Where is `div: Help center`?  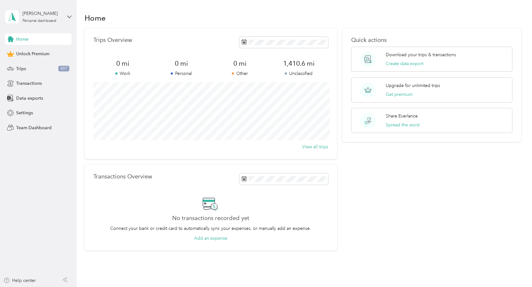
div: Help center is located at coordinates (20, 280).